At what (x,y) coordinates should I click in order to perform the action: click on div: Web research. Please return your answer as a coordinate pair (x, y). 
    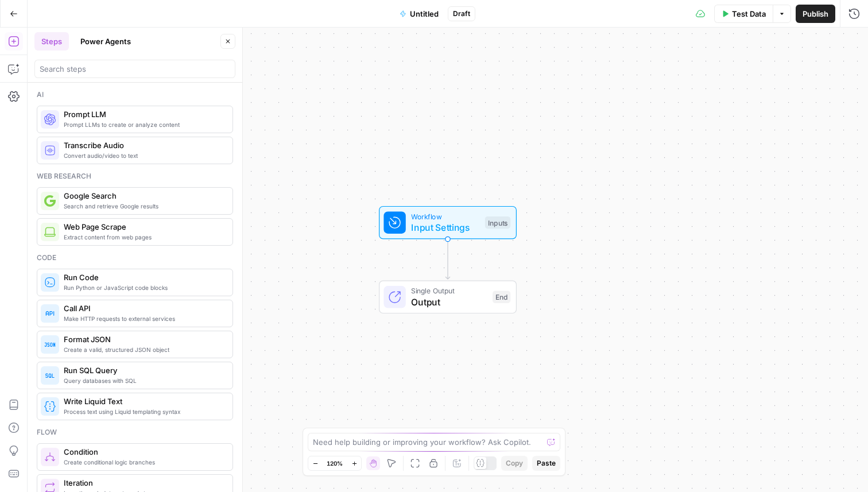
    Looking at the image, I should click on (135, 176).